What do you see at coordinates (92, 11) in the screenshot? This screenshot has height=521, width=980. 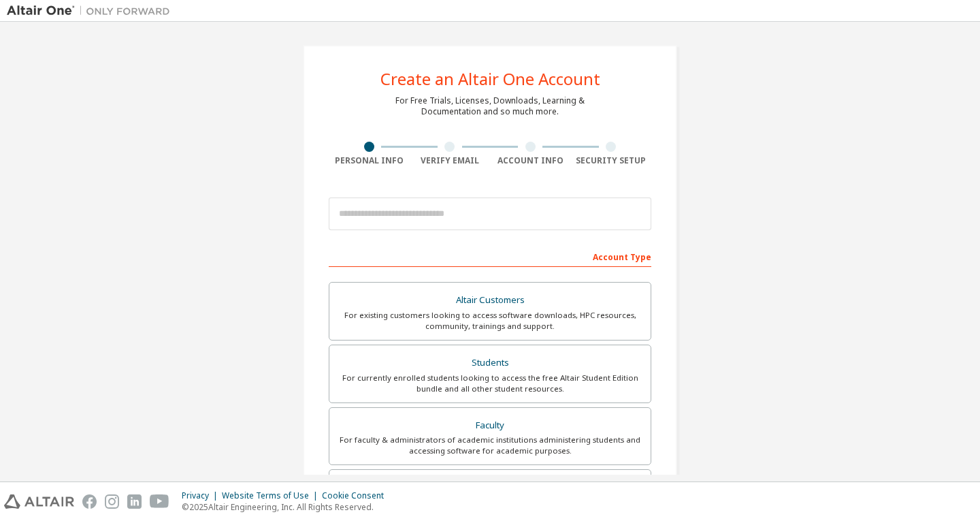 I see `img: Altair One` at bounding box center [92, 11].